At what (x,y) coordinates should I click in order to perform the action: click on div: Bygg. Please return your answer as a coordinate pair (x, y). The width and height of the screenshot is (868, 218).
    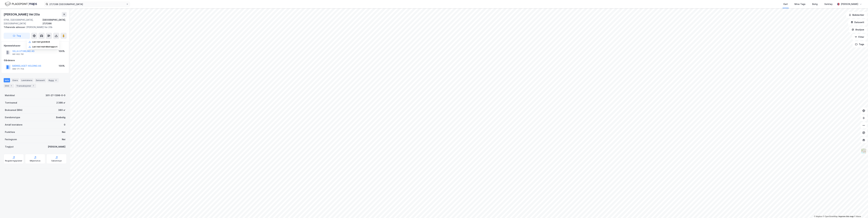
    Looking at the image, I should click on (53, 80).